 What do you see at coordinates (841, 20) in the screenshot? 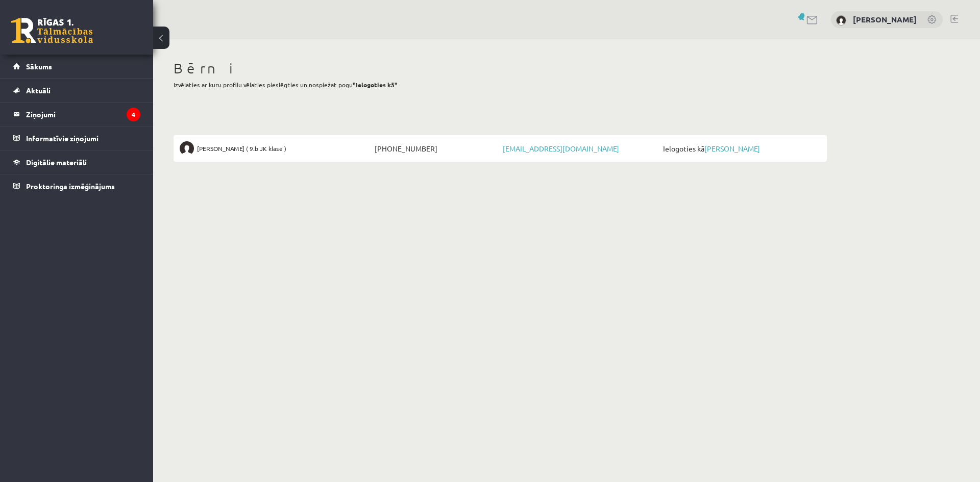
I see `img: Sandra Dāve` at bounding box center [841, 20].